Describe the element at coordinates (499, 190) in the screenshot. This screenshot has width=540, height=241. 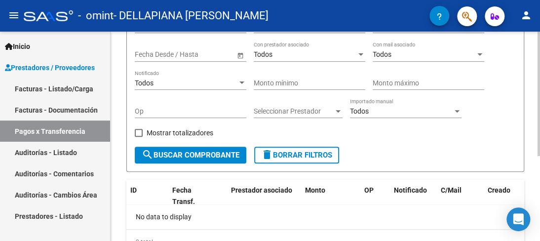
I see `span: Creado` at that location.